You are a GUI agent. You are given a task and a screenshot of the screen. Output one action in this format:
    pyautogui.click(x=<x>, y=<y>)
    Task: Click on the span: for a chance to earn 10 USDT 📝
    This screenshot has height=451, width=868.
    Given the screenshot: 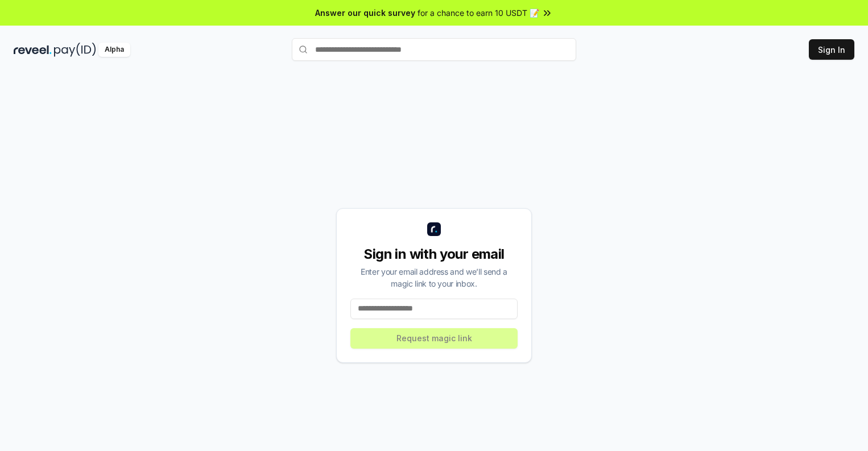 What is the action you would take?
    pyautogui.click(x=478, y=12)
    